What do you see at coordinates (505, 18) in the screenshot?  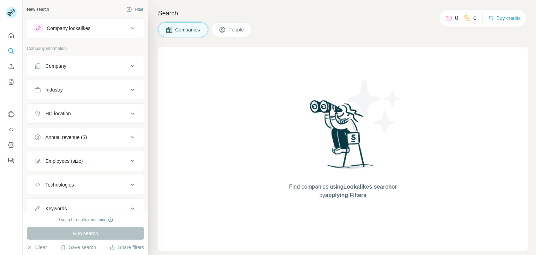 I see `button: Buy credits` at bounding box center [505, 18].